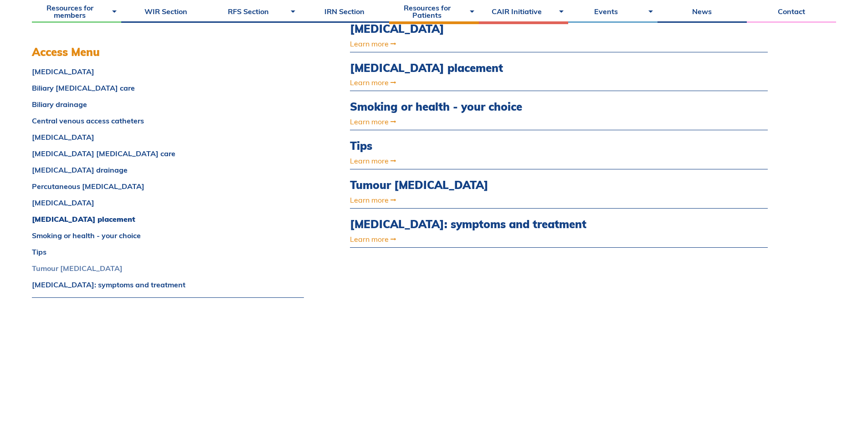 The width and height of the screenshot is (868, 434). Describe the element at coordinates (167, 121) in the screenshot. I see `a: Central venous access catheters` at that location.